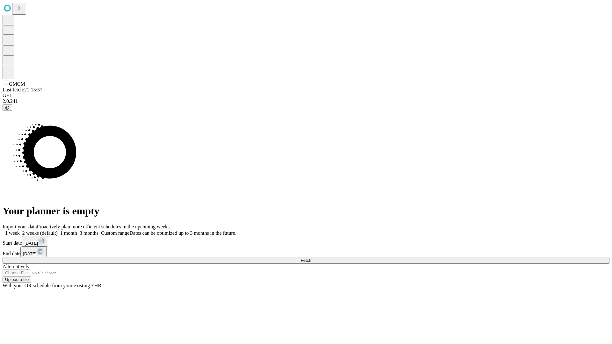 This screenshot has height=344, width=612. Describe the element at coordinates (115, 233) in the screenshot. I see `span: Custom range` at that location.